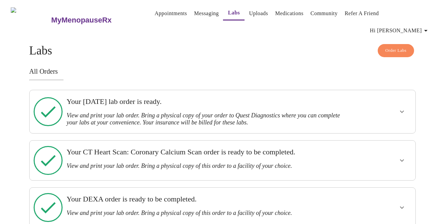 The width and height of the screenshot is (445, 224). What do you see at coordinates (171, 13) in the screenshot?
I see `a: Appointments` at bounding box center [171, 13].